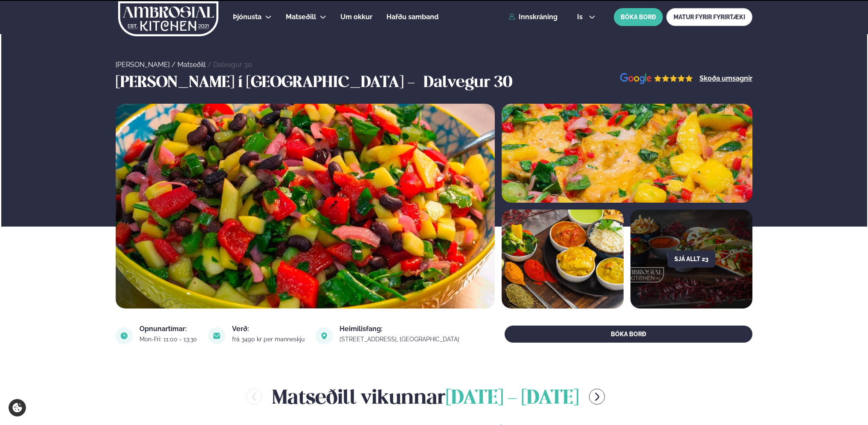 This screenshot has height=425, width=868. I want to click on span: Hafðu samband, so click(413, 17).